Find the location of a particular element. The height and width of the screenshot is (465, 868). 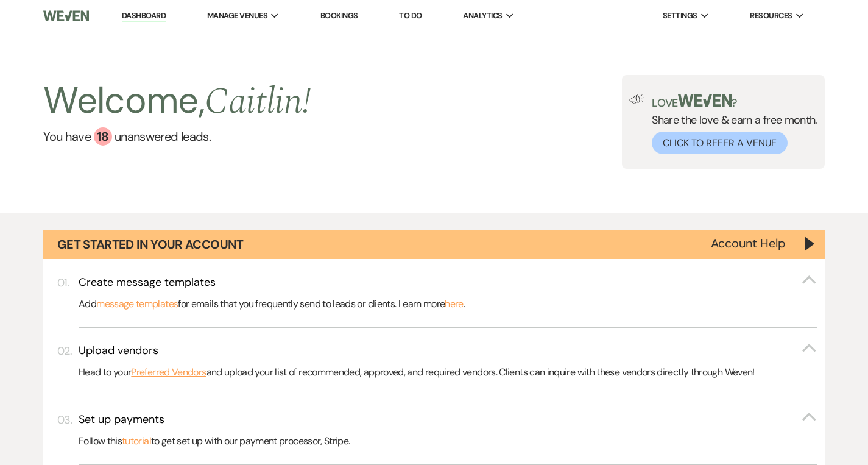

h3: Upload vendors is located at coordinates (118, 351).